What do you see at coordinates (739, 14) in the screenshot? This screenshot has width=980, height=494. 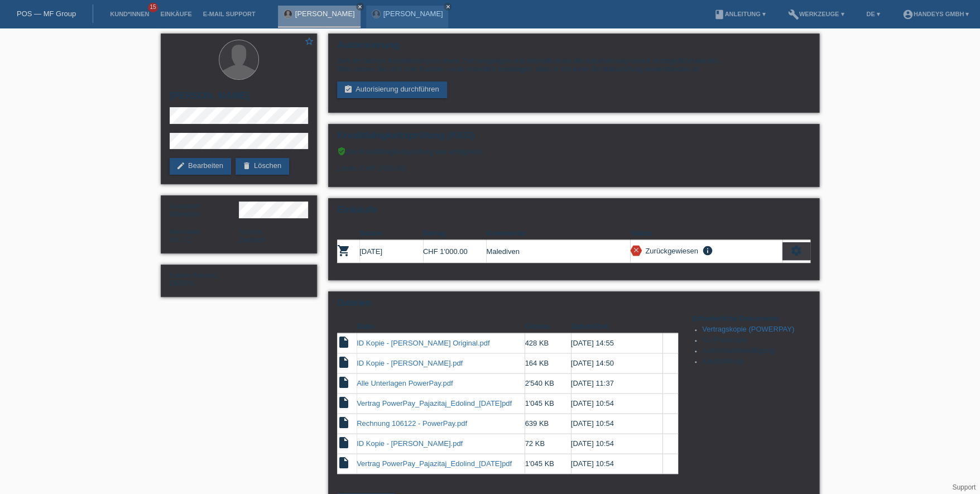 I see `a: bookAnleitung ▾` at bounding box center [739, 14].